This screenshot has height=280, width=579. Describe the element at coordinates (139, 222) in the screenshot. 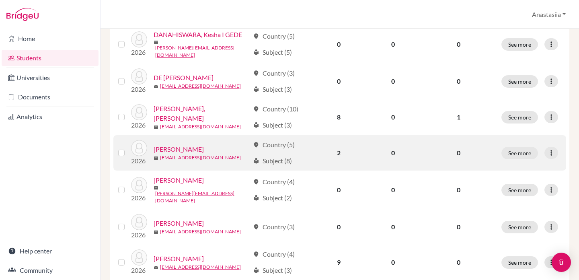

I see `img: PANGAU, ETHAN` at that location.